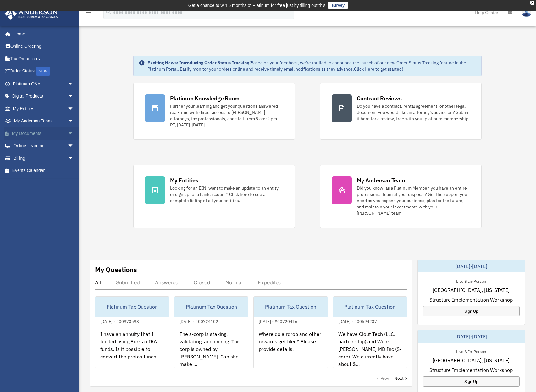 The height and width of the screenshot is (392, 536). What do you see at coordinates (291, 350) in the screenshot?
I see `div: Where do airdrop and other rewards get filed? Please provide details.` at bounding box center [291, 350].